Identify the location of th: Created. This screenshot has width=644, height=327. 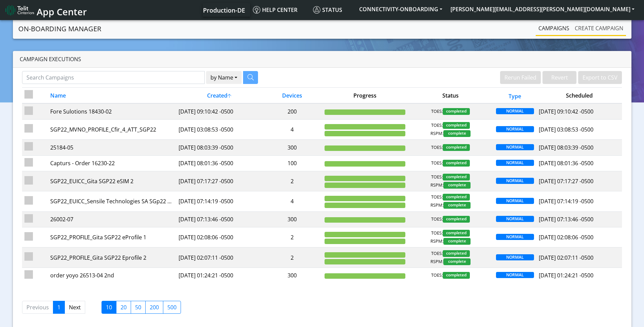
(219, 96).